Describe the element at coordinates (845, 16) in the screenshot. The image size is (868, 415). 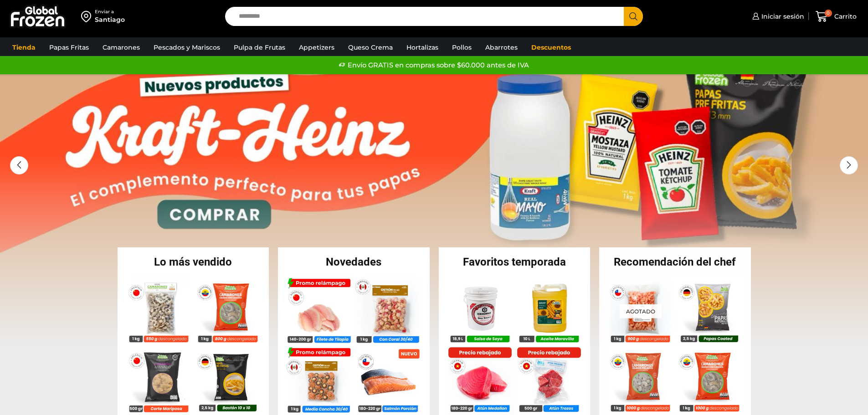
I see `span: Carrito` at that location.